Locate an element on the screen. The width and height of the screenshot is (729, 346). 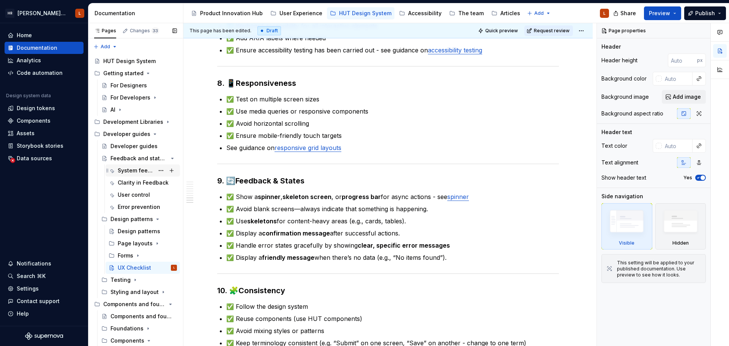
div: Assets is located at coordinates (25, 133).